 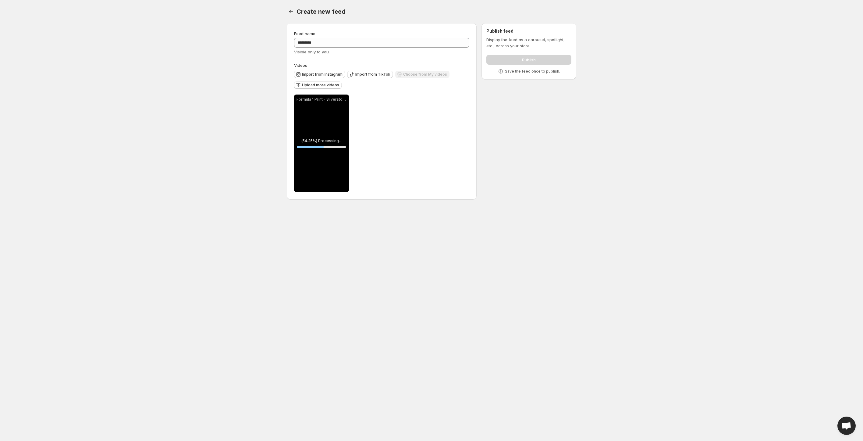 What do you see at coordinates (532, 71) in the screenshot?
I see `p: Save the feed once to publish.` at bounding box center [532, 71].